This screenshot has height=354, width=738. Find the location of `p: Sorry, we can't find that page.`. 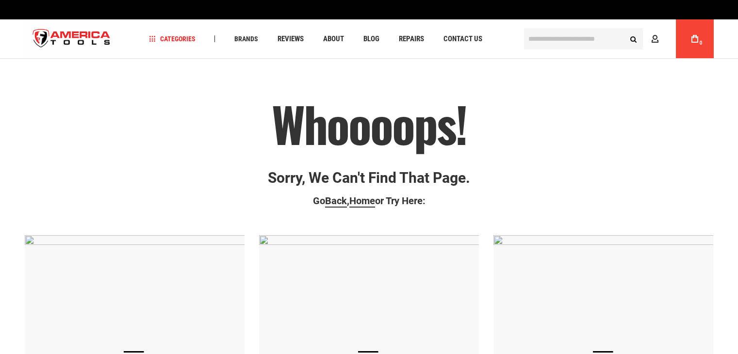

p: Sorry, we can't find that page. is located at coordinates (369, 178).